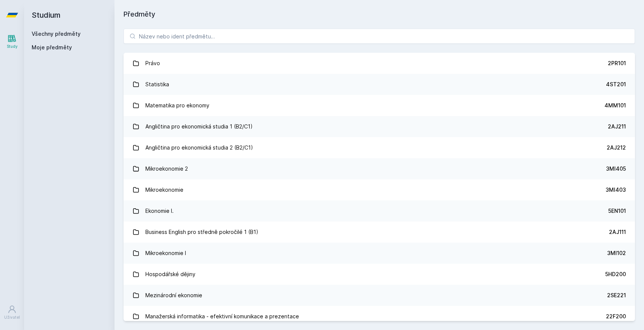  I want to click on input: Název nebo ident předmětu…, so click(379, 36).